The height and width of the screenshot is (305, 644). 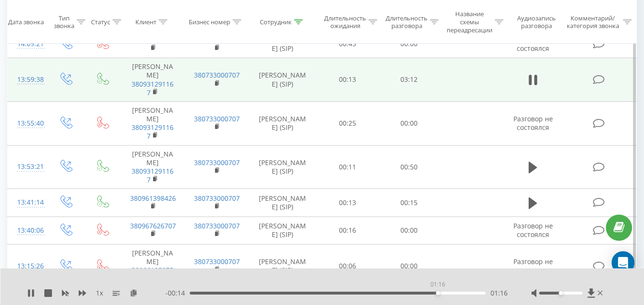 I want to click on div: 13:15:26, so click(x=27, y=266).